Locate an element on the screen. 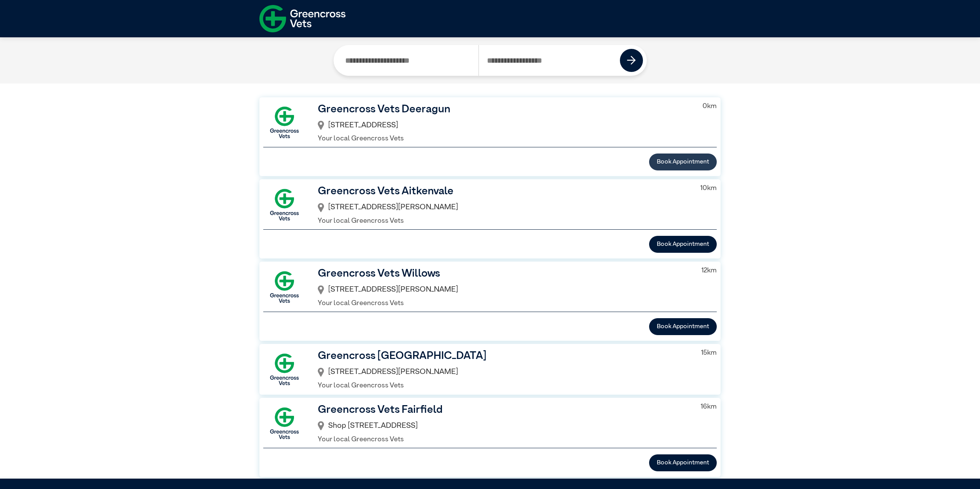 This screenshot has height=489, width=980. p: 15 km is located at coordinates (709, 352).